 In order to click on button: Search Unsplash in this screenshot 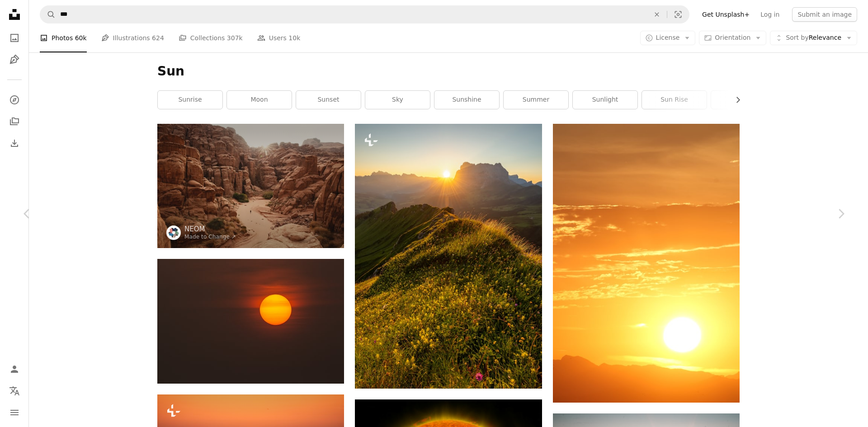, I will do `click(48, 14)`.